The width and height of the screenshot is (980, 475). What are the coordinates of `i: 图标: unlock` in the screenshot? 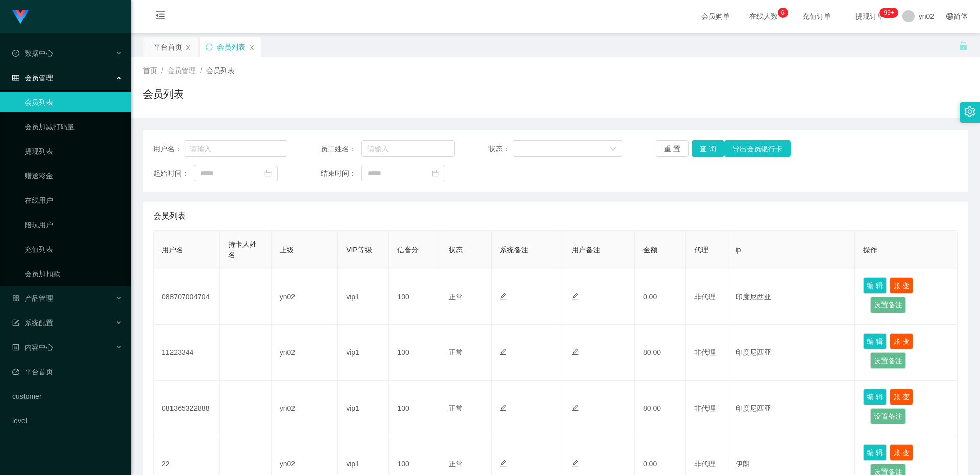 It's located at (963, 46).